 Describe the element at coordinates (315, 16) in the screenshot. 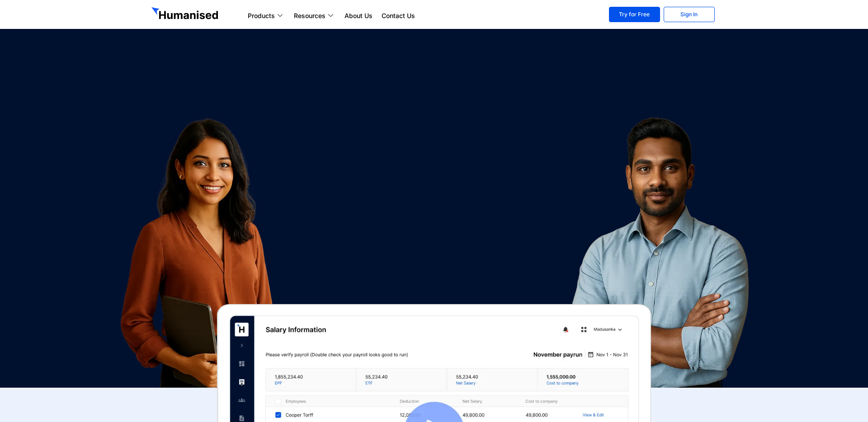

I see `a: Resources` at that location.